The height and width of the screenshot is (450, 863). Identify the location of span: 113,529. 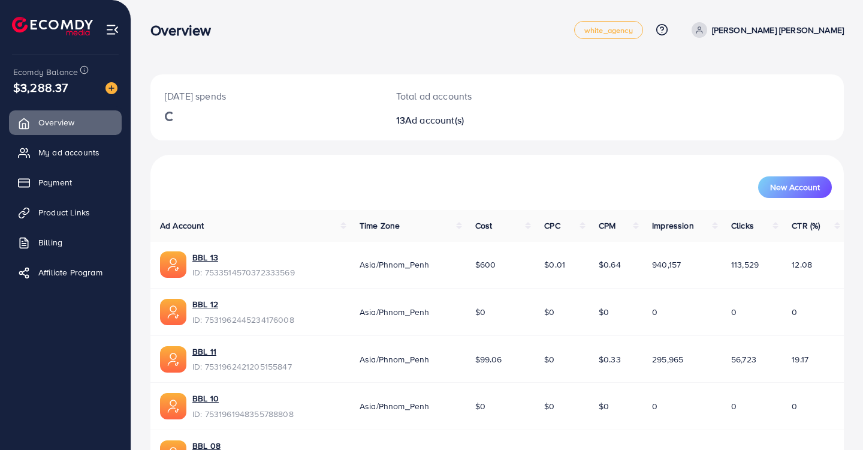
(745, 264).